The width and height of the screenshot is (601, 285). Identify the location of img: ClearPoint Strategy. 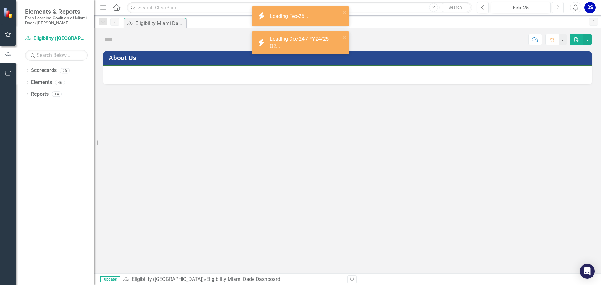
(8, 13).